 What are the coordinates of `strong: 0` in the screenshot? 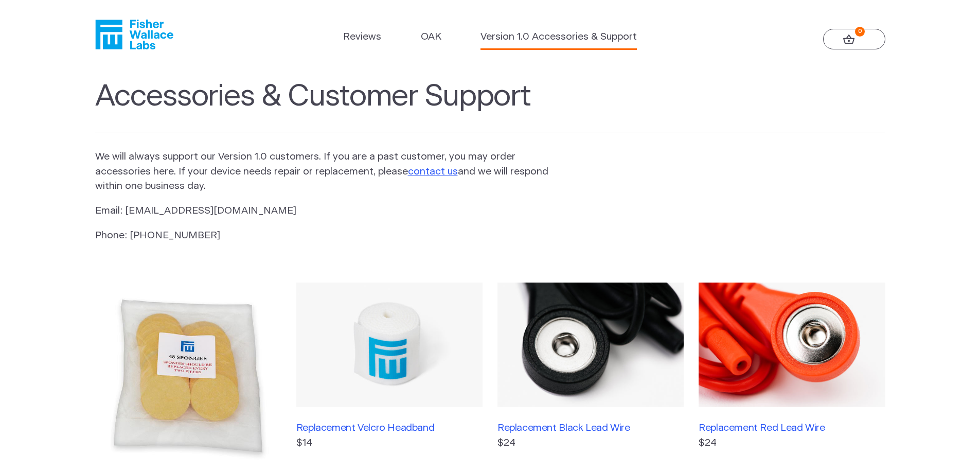 It's located at (860, 31).